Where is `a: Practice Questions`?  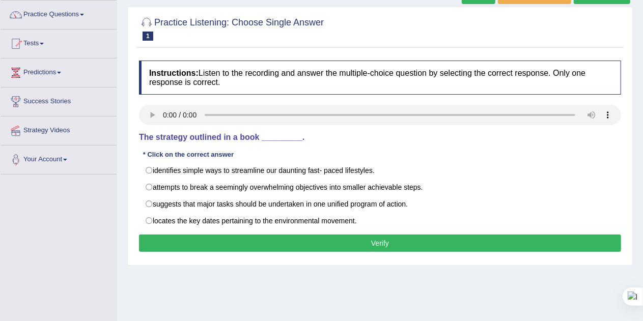
a: Practice Questions is located at coordinates (59, 13).